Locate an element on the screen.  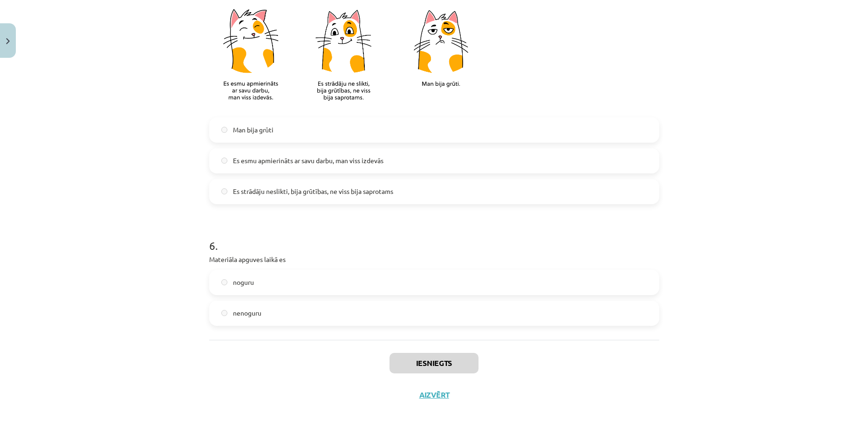
span: nenoguru is located at coordinates (247, 313).